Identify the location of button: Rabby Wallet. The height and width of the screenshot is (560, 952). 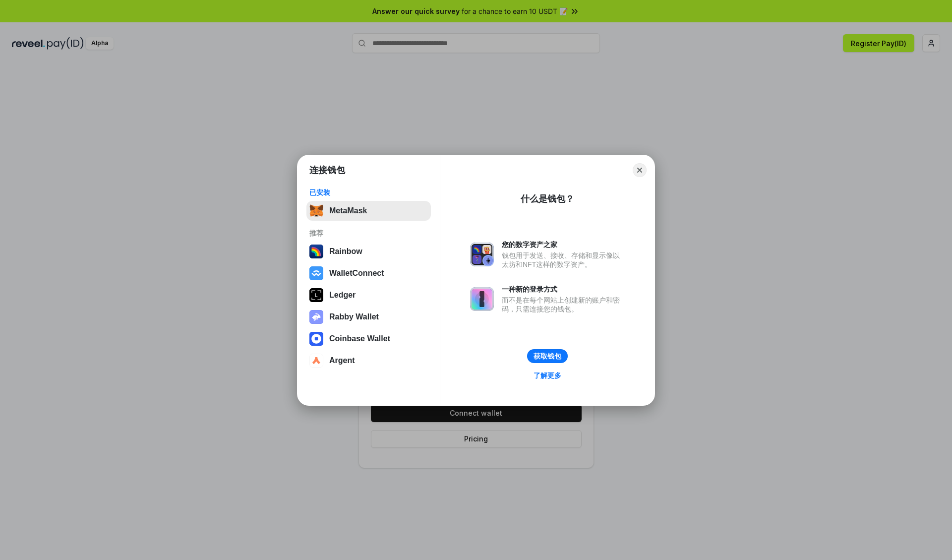
(368, 316).